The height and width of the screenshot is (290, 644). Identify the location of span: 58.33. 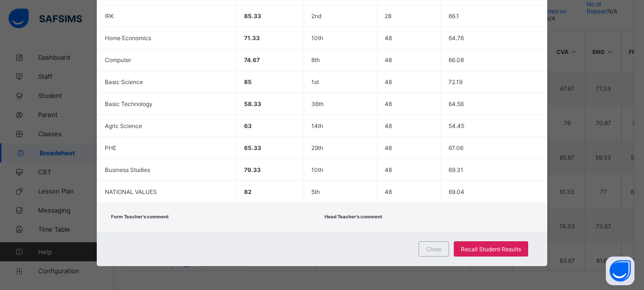
(253, 104).